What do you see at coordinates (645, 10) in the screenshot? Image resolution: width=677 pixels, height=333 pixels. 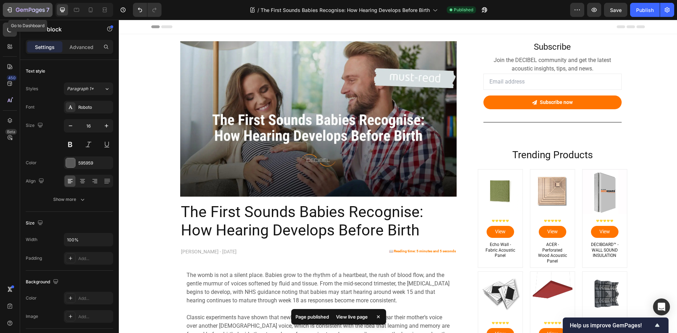 I see `button: Publish` at bounding box center [645, 10].